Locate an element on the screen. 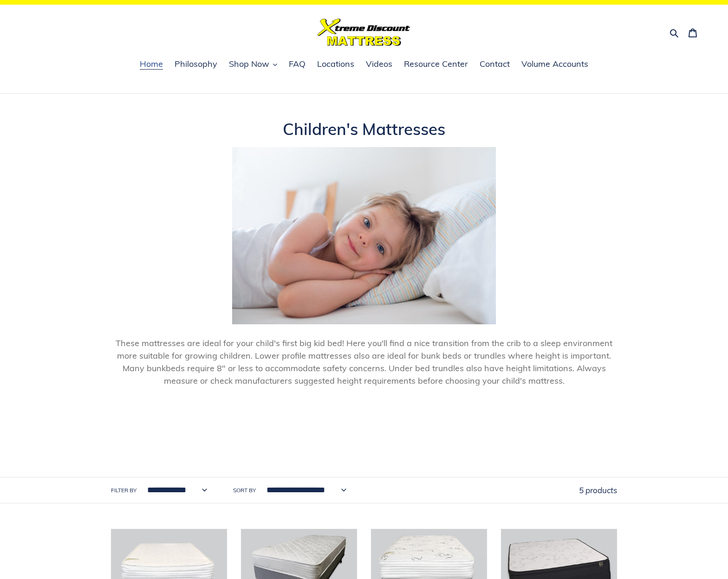  a: Volume Accounts is located at coordinates (555, 65).